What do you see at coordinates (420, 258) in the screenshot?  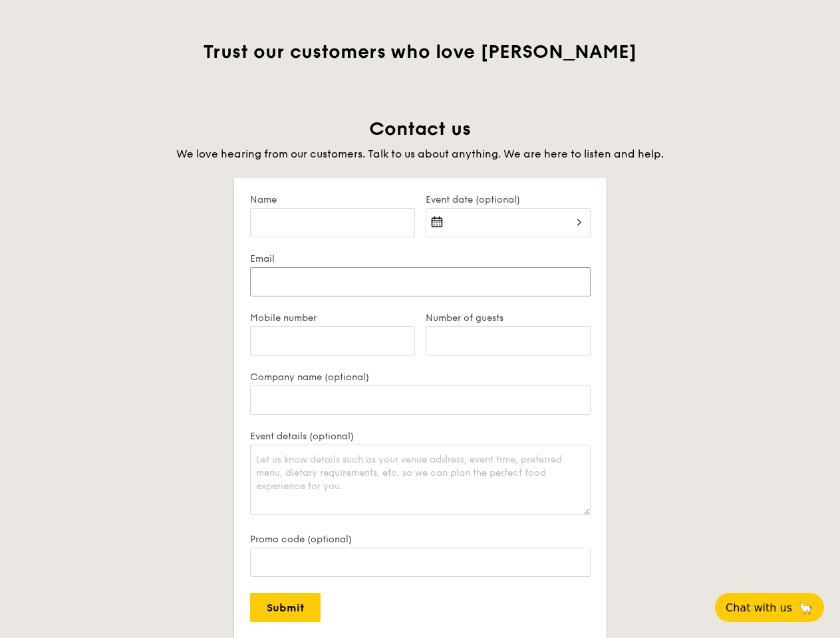 I see `label: Email` at bounding box center [420, 258].